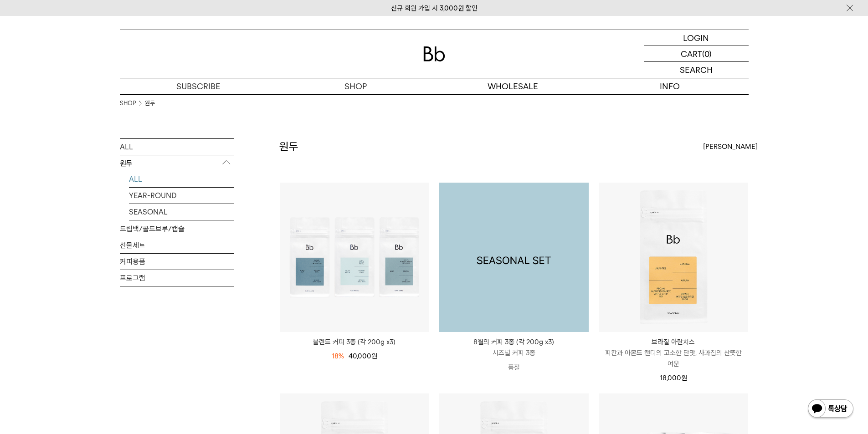  What do you see at coordinates (514, 342) in the screenshot?
I see `p: 8월의 커피 3종 (각 200g x3)` at bounding box center [514, 342].